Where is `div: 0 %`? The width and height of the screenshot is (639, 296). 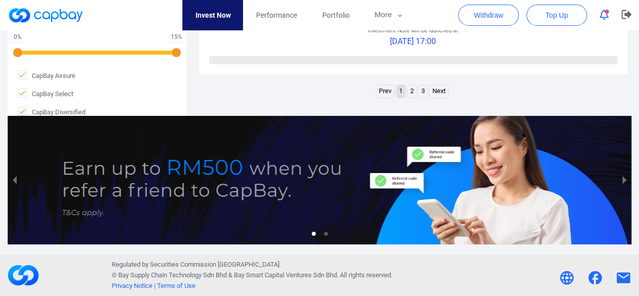 div: 0 % is located at coordinates (18, 37).